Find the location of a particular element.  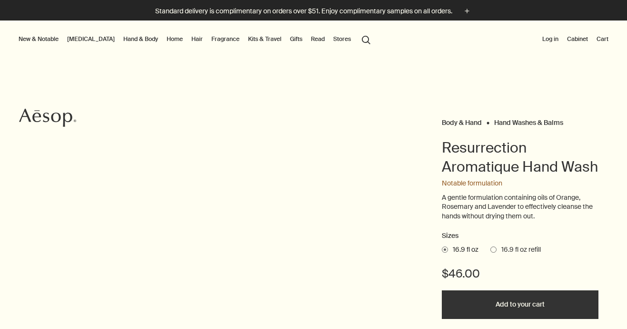

a: Gifts is located at coordinates (296, 39).